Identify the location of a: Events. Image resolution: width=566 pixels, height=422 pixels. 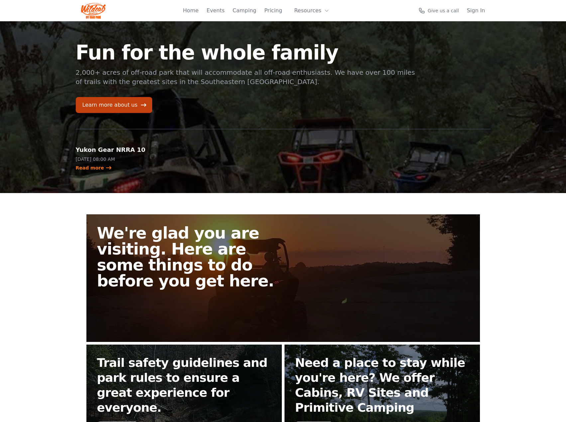
(216, 11).